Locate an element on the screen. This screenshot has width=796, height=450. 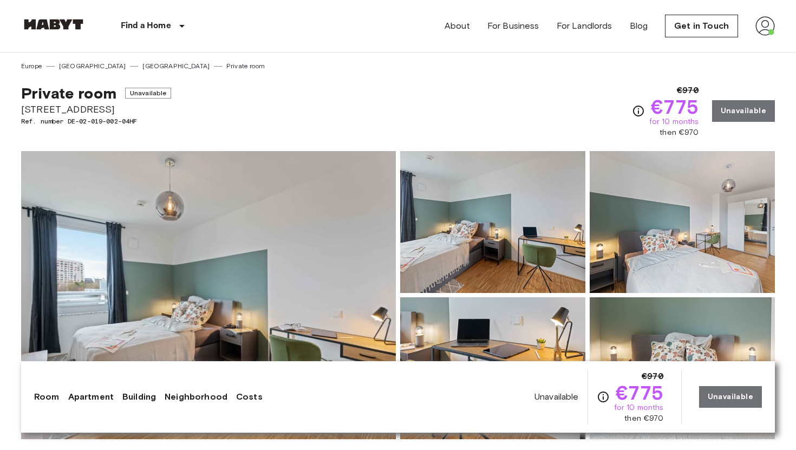
a: Apartment is located at coordinates (91, 397).